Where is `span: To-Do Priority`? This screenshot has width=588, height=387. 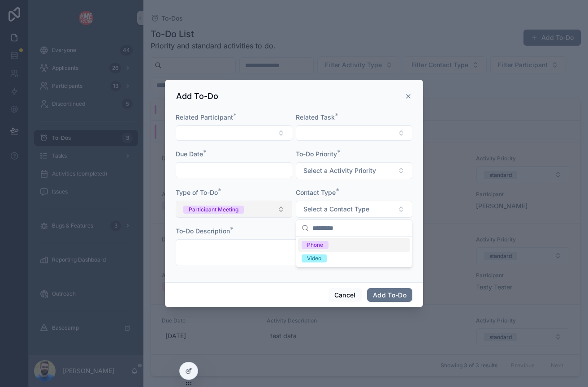 span: To-Do Priority is located at coordinates (317, 154).